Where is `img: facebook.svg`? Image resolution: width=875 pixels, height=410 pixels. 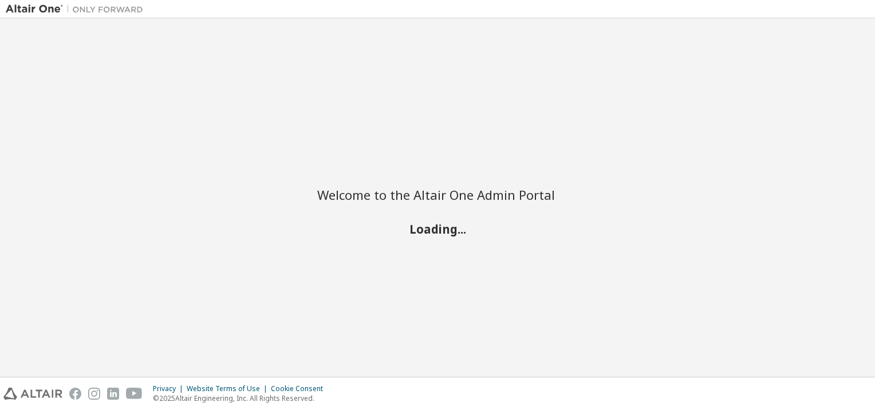 img: facebook.svg is located at coordinates (75, 393).